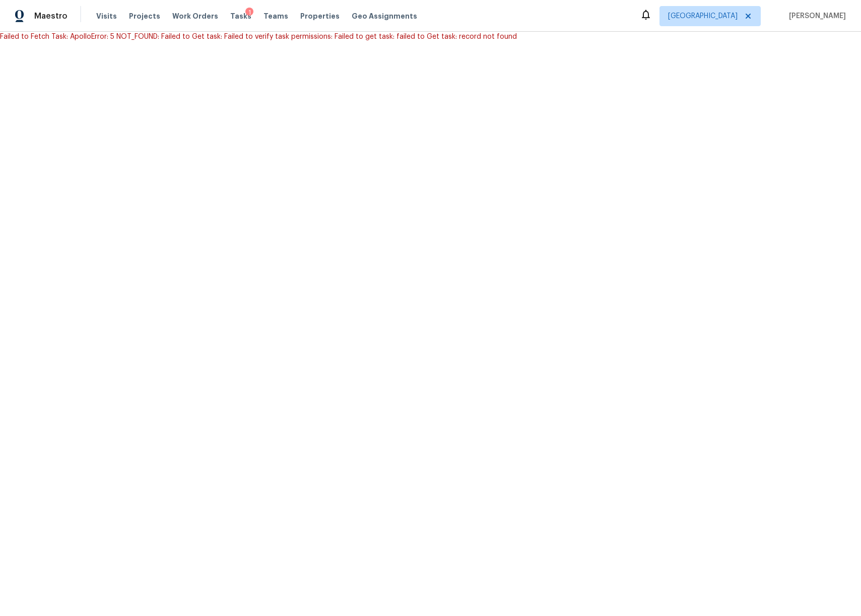  I want to click on span: Maestro, so click(51, 16).